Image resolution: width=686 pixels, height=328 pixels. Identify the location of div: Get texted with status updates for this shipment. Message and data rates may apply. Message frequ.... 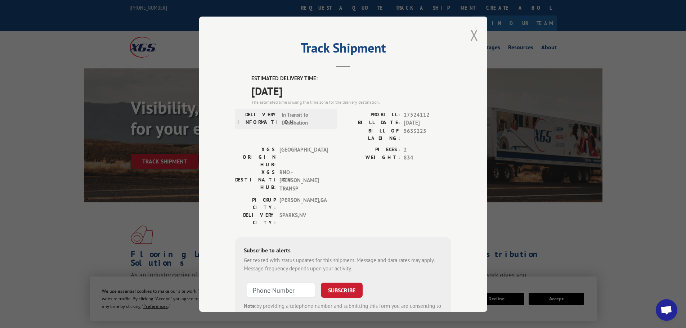
(343, 264).